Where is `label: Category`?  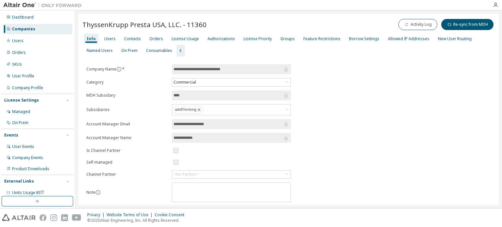 label: Category is located at coordinates (127, 82).